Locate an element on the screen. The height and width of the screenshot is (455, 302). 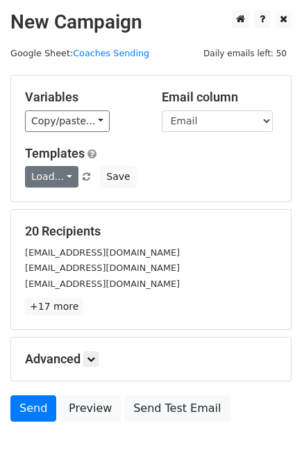
a: +17 more is located at coordinates (54, 307).